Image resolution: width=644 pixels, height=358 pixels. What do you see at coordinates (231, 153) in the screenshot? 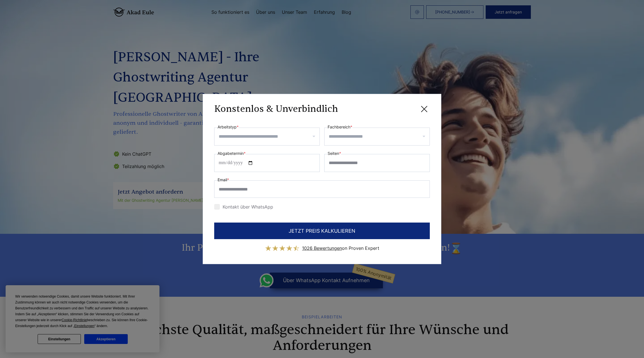
I see `label: Abgabetermin` at bounding box center [231, 153].